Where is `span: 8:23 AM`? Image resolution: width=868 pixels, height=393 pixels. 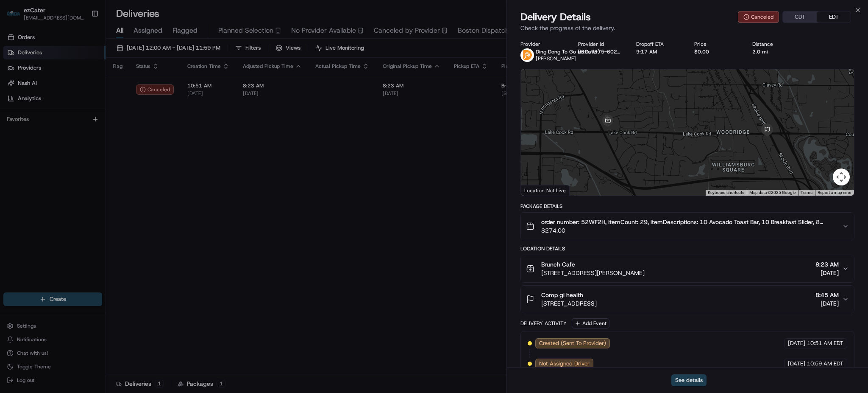 span: 8:23 AM is located at coordinates (827, 264).